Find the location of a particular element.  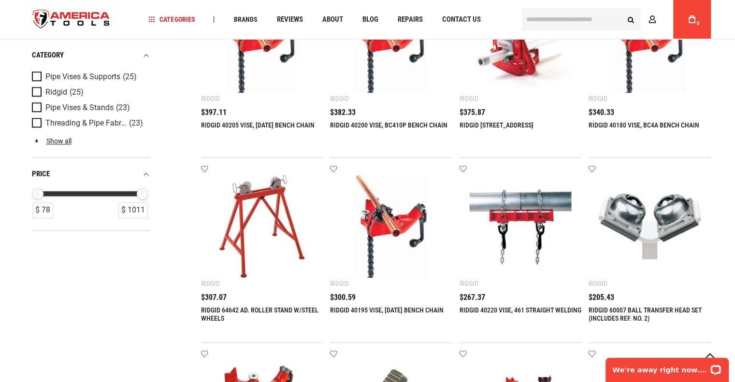

span: Threading & Pipe Fabrication is located at coordinates (86, 123).